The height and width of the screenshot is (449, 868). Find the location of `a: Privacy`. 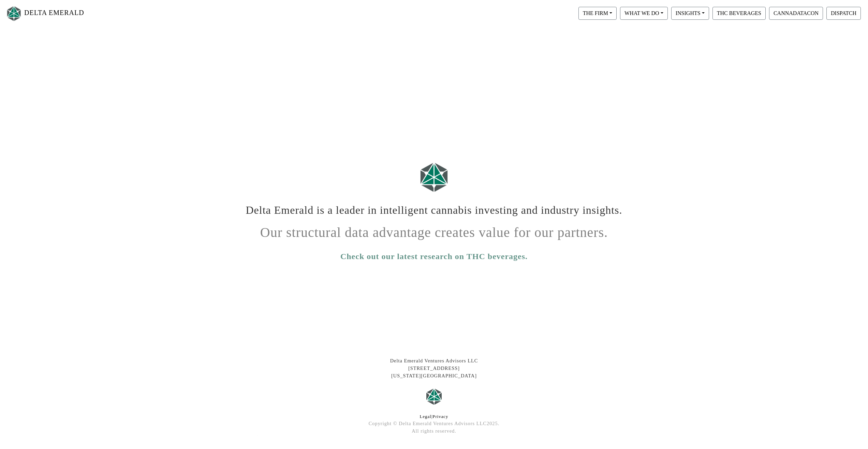

a: Privacy is located at coordinates (440, 416).